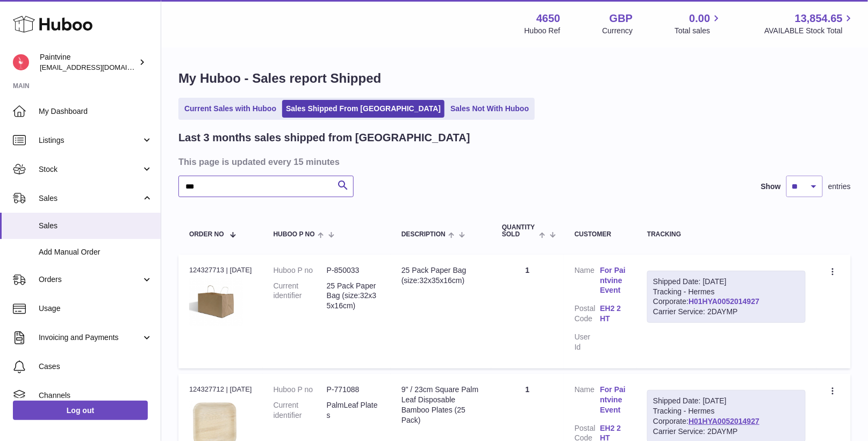 The image size is (868, 441). I want to click on span: My Dashboard, so click(95, 112).